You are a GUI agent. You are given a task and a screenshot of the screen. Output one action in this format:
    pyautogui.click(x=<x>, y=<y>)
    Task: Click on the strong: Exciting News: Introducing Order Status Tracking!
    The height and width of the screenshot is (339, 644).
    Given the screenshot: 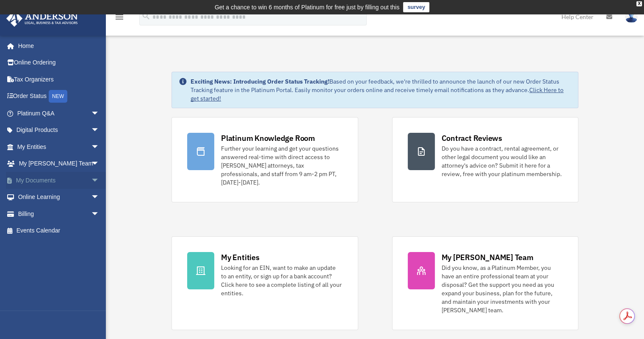 What is the action you would take?
    pyautogui.click(x=260, y=82)
    